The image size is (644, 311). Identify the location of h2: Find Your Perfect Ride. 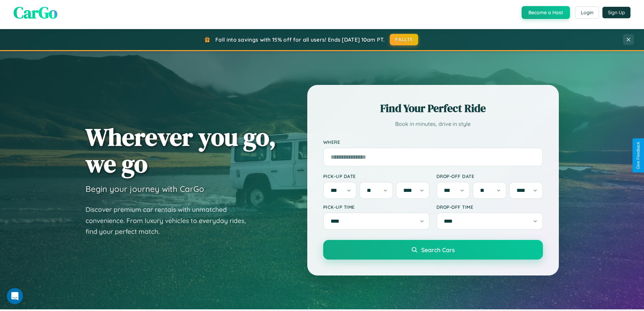
(433, 108).